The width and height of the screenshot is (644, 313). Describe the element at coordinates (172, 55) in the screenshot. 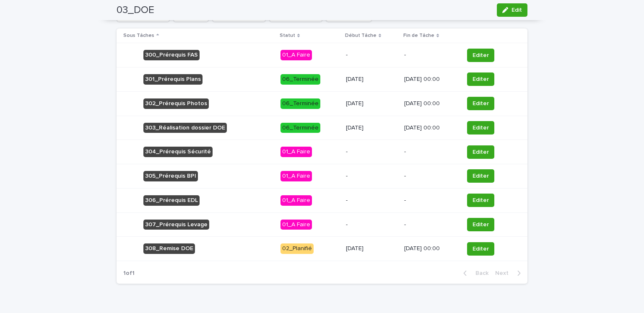

I see `div: 300_Prérequis FAS` at that location.